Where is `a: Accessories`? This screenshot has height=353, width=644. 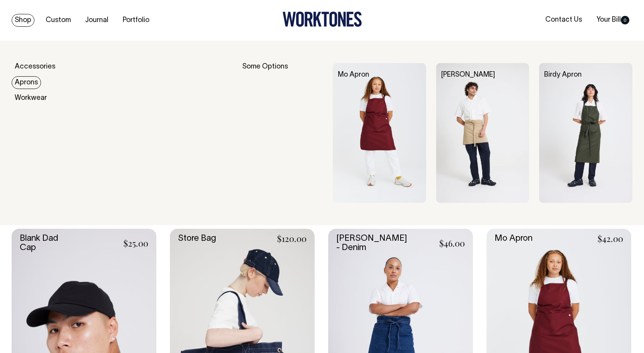
a: Accessories is located at coordinates (35, 67).